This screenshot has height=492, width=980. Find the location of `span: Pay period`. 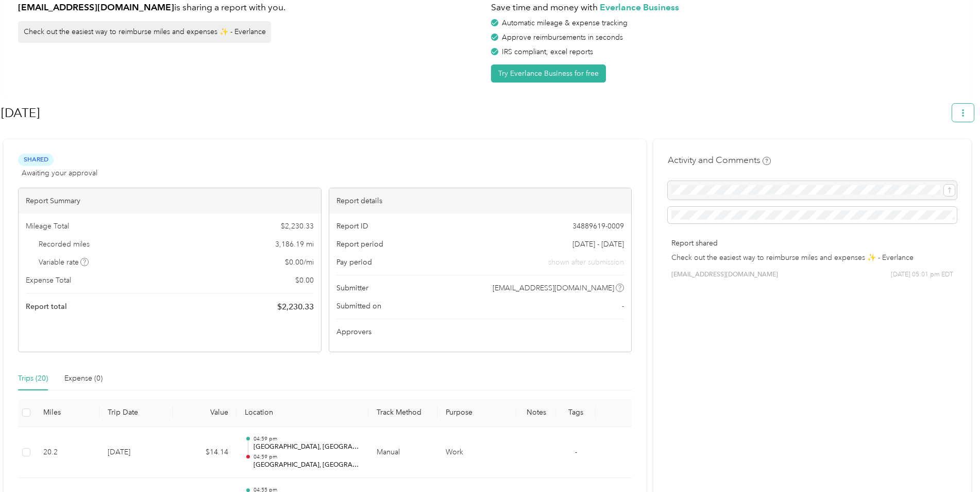

span: Pay period is located at coordinates (354, 262).